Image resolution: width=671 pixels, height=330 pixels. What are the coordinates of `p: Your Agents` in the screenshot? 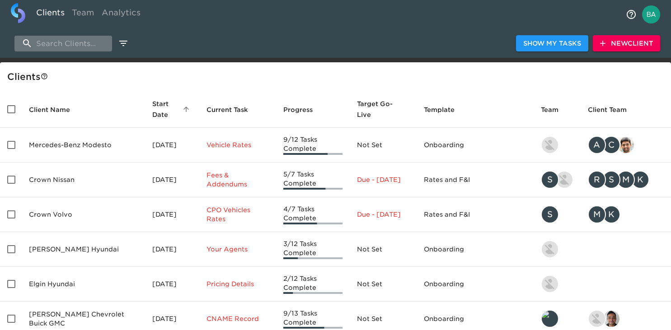 It's located at (237, 249).